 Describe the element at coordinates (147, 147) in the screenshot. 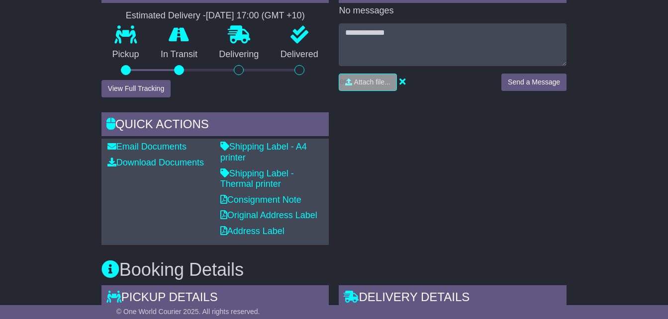

I see `a: Email Documents` at that location.